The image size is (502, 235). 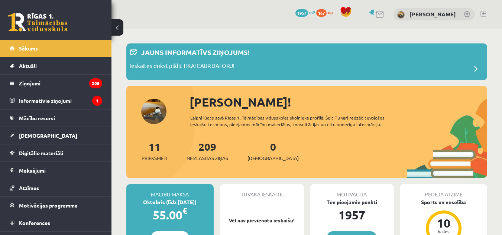 What do you see at coordinates (56, 188) in the screenshot?
I see `a: Atzīmes` at bounding box center [56, 188].